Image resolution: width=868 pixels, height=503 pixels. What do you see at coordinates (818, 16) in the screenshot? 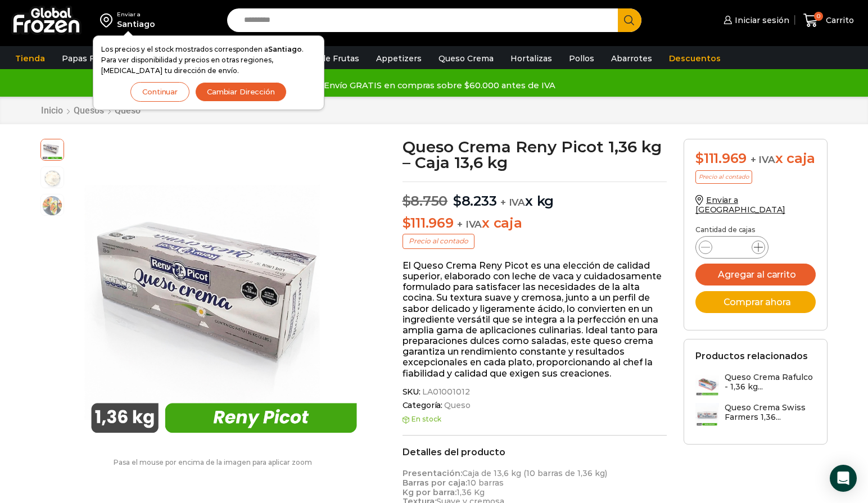
I see `span: 0` at bounding box center [818, 16].